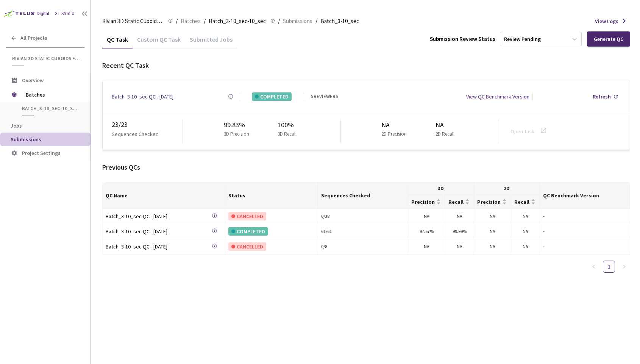 The height and width of the screenshot is (364, 640). I want to click on div: View QC Benchmark Version, so click(498, 97).